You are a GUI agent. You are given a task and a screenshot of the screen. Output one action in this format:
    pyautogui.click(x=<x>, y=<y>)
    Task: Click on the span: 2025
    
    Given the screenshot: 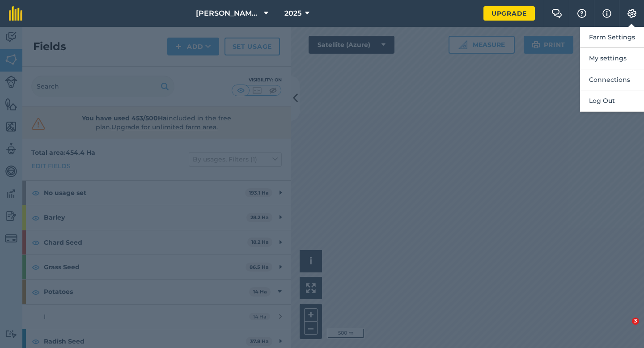 What is the action you would take?
    pyautogui.click(x=293, y=13)
    